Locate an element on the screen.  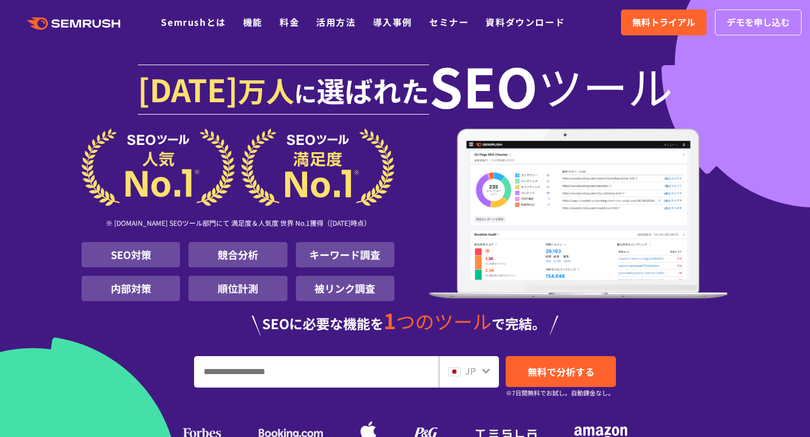
span: 無料トライアル is located at coordinates (663, 22).